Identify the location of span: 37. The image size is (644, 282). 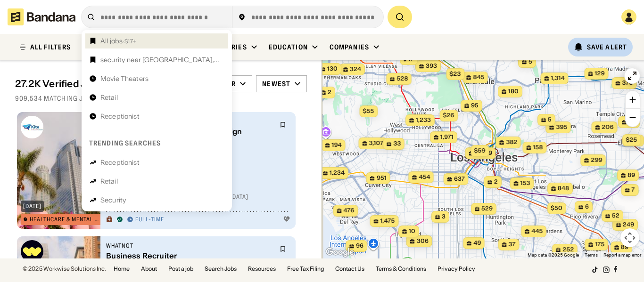
(512, 245).